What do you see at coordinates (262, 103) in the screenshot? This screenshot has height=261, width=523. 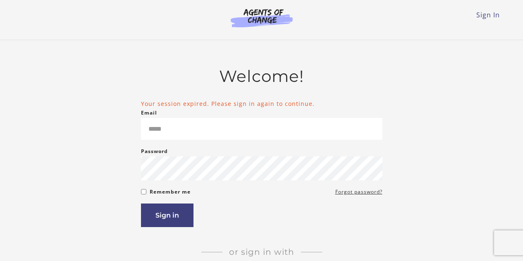 I see `li: Your session expired. Please sign in again to continue.` at bounding box center [262, 103].